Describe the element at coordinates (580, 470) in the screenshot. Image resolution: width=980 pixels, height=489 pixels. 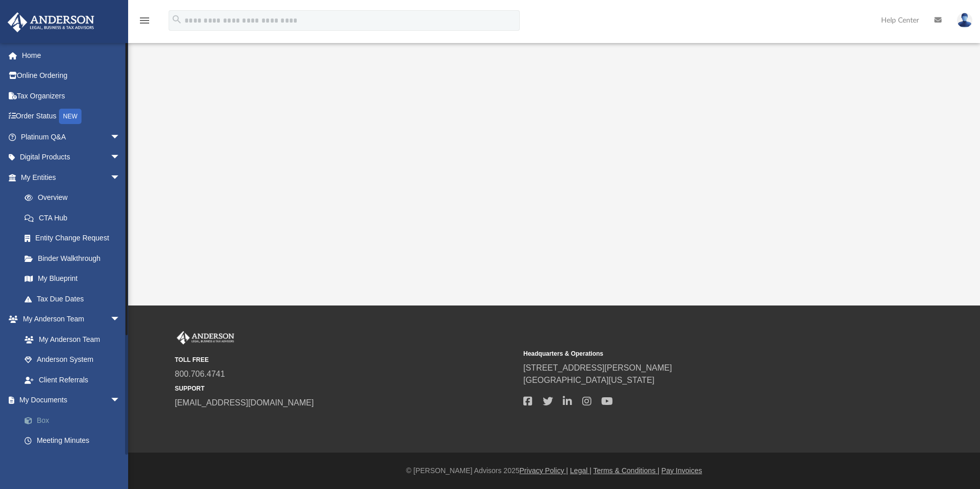
I see `a: Legal |` at that location.